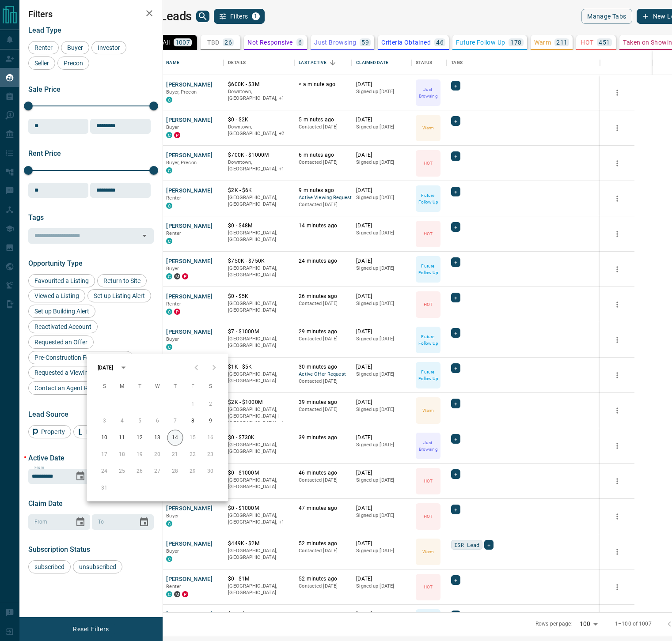  I want to click on p: $0 - $730K, so click(259, 438).